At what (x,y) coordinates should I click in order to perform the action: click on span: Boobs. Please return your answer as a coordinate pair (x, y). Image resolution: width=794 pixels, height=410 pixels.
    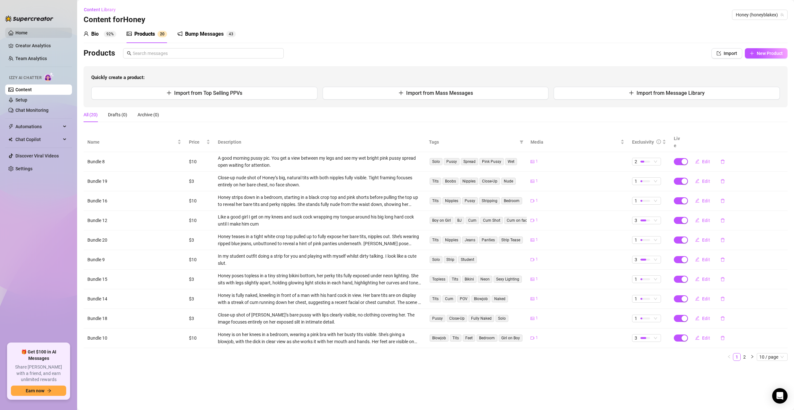
    Looking at the image, I should click on (451, 181).